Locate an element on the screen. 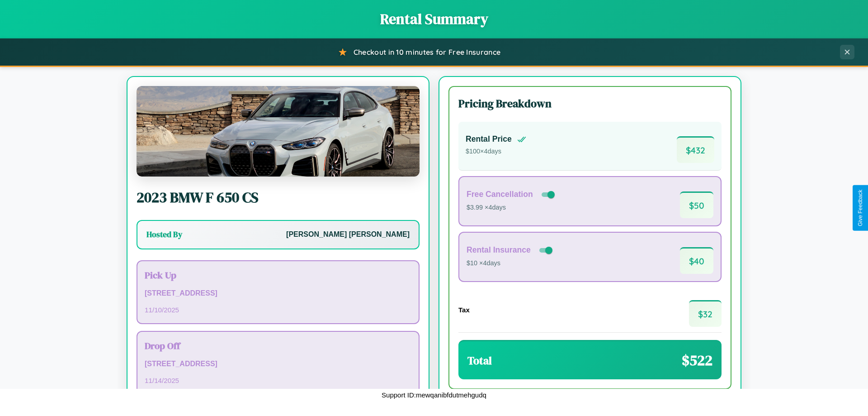 The height and width of the screenshot is (416, 868). p: 11 / 14 / 2025 is located at coordinates (278, 380).